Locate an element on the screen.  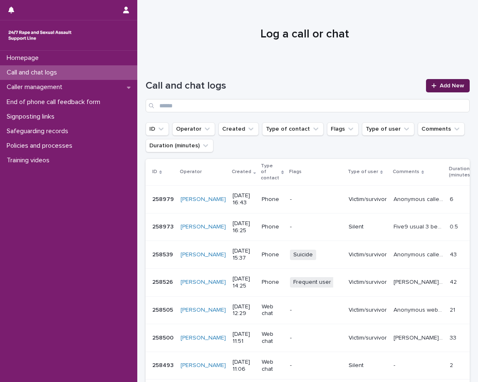
p: Operator is located at coordinates (191, 172).